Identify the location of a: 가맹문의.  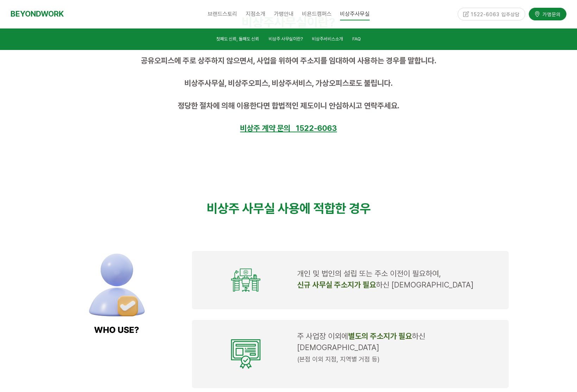
(547, 14).